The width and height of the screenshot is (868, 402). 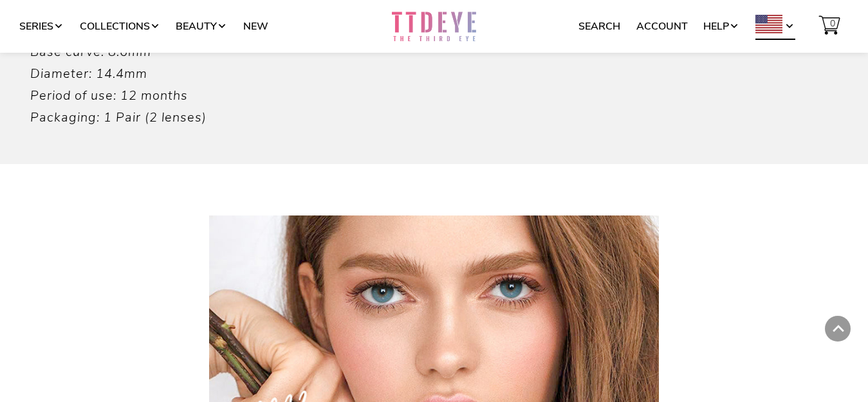 What do you see at coordinates (108, 95) in the screenshot?
I see `i: Period of use: 12 months` at bounding box center [108, 95].